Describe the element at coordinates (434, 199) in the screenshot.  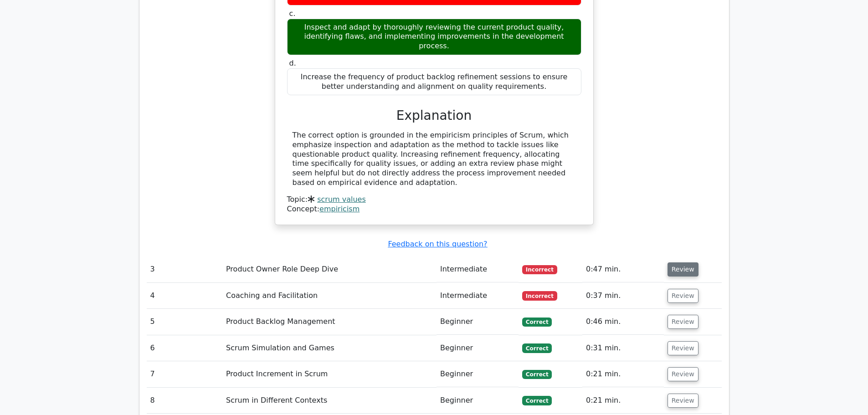
I see `div: Topic:` at that location.